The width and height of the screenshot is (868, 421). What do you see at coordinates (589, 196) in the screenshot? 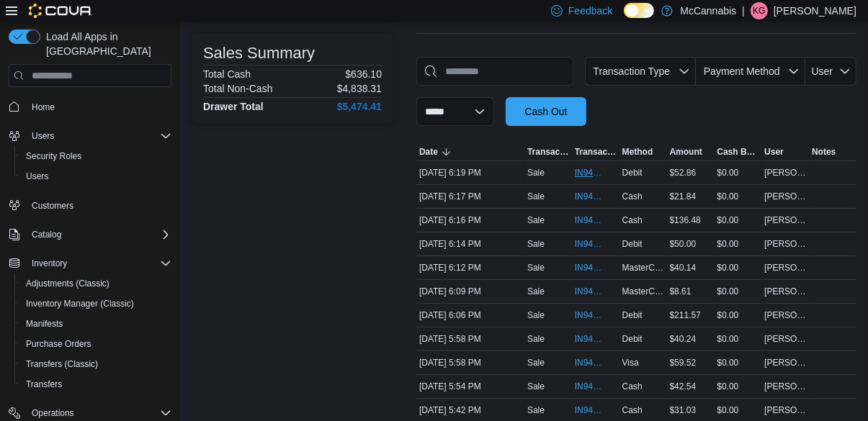
I see `span: IN94RX-518757` at bounding box center [589, 196].